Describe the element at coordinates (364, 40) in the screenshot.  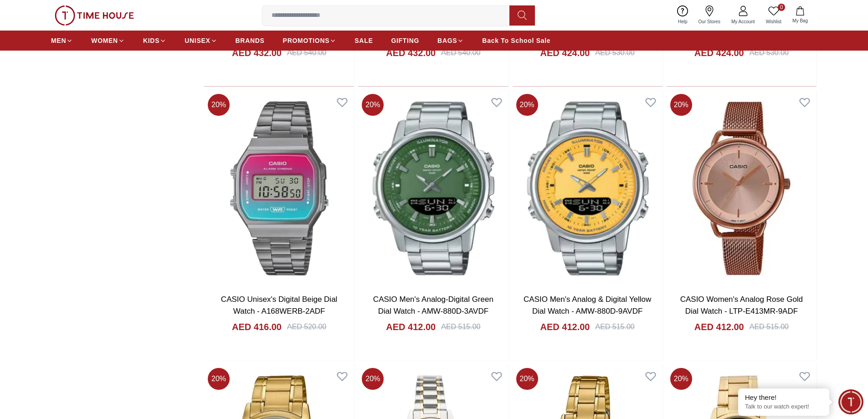
I see `span: SALE` at that location.